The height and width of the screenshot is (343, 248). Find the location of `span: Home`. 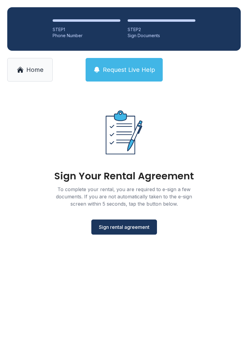

span: Home is located at coordinates (35, 70).